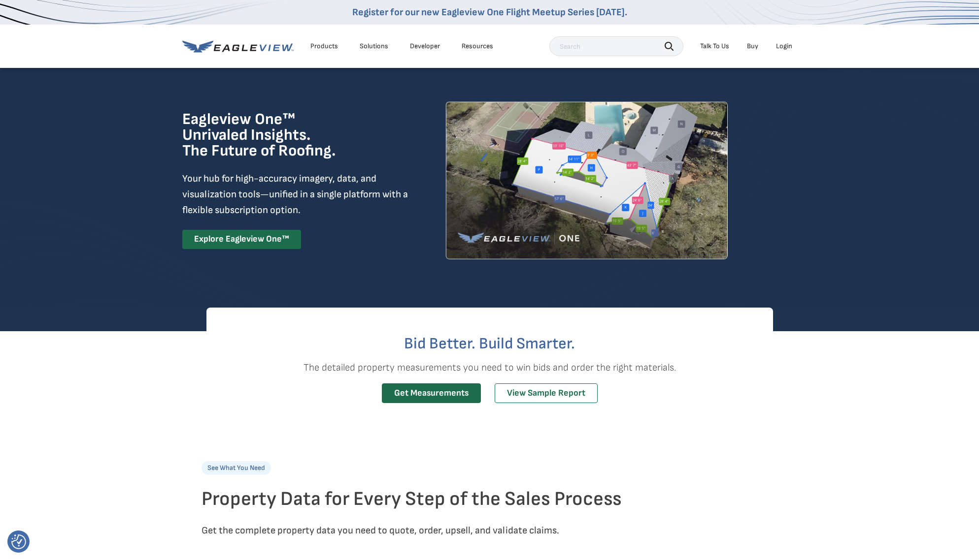  I want to click on h1: Eagleview One™ Unrivaled Insights. The Future of Roofing., so click(284, 136).